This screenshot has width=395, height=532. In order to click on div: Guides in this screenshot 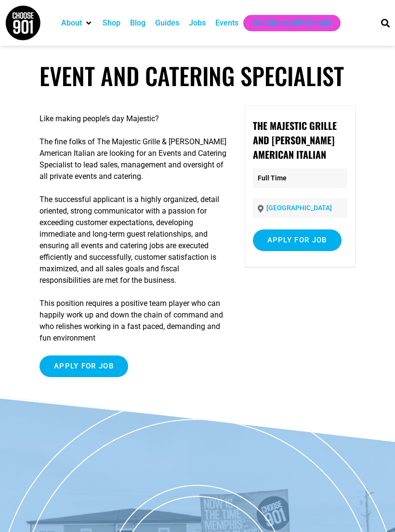, I will do `click(167, 23)`.